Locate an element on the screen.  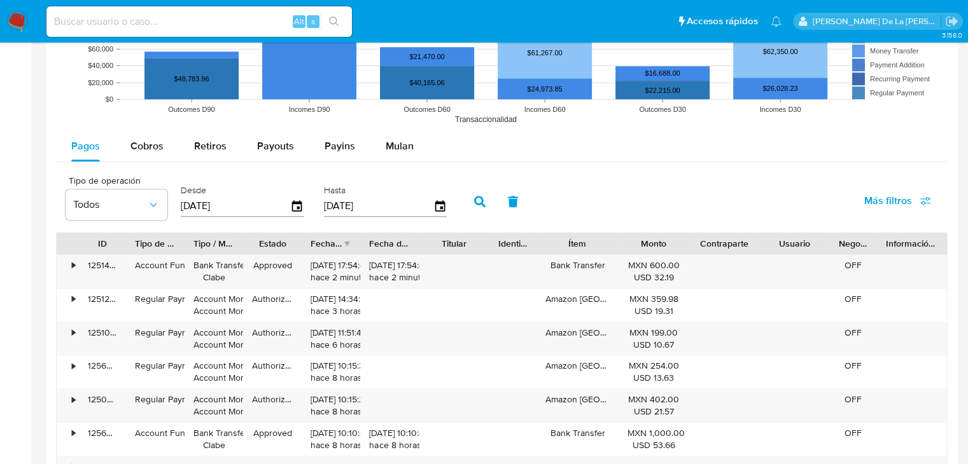
input: Buscar usuario o caso... is located at coordinates (199, 22).